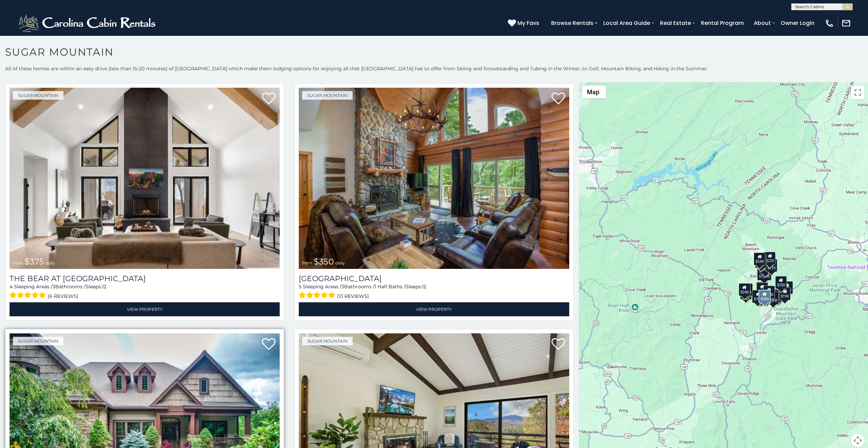 This screenshot has width=868, height=448. What do you see at coordinates (787, 287) in the screenshot?
I see `div: $155` at bounding box center [787, 287].